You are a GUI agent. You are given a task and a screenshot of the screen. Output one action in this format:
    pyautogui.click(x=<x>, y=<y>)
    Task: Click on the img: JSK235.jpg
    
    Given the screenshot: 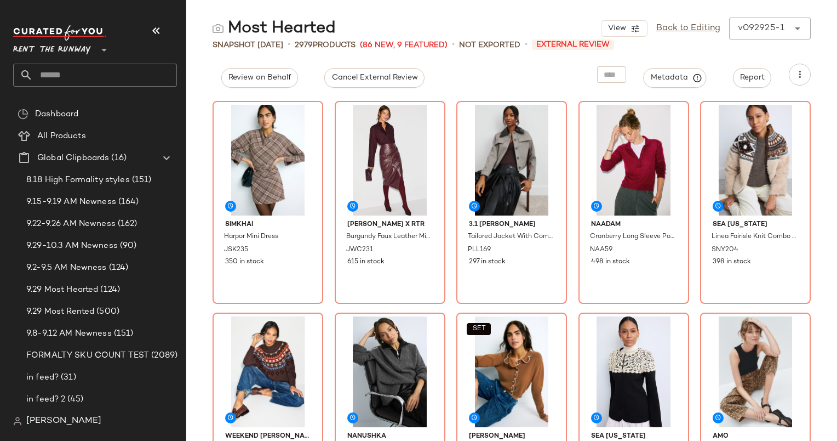 What is the action you would take?
    pyautogui.click(x=268, y=160)
    